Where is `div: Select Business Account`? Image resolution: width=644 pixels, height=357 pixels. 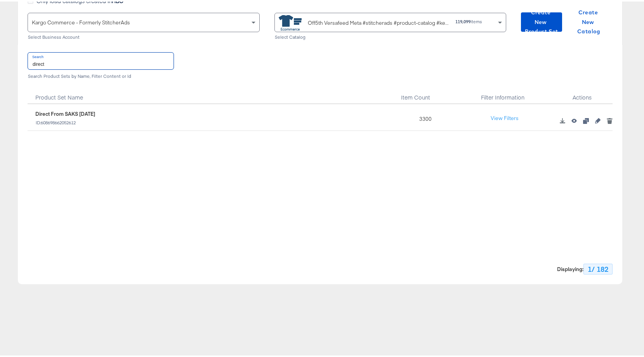
div: Select Business Account is located at coordinates (143, 36).